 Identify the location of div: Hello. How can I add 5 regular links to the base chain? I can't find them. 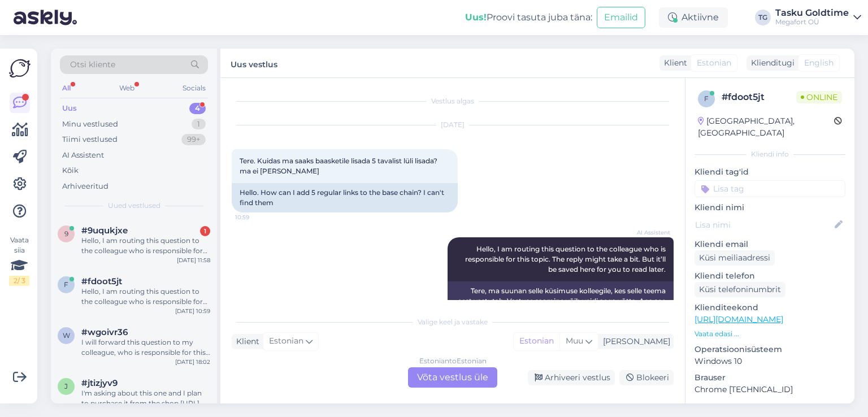
(344, 198).